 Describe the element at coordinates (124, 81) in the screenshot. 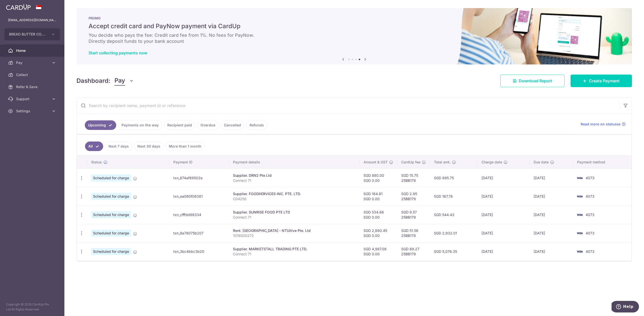

I see `button: Pay` at that location.